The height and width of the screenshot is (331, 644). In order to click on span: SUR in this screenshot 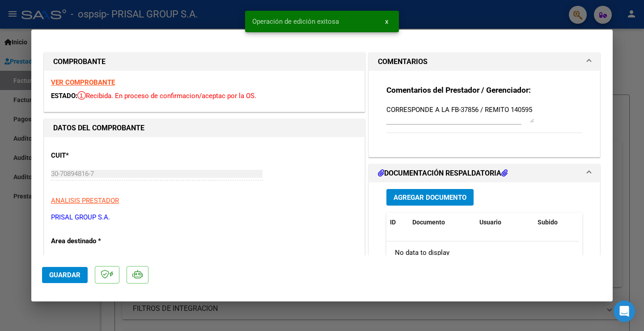, I will do `click(57, 259)`.